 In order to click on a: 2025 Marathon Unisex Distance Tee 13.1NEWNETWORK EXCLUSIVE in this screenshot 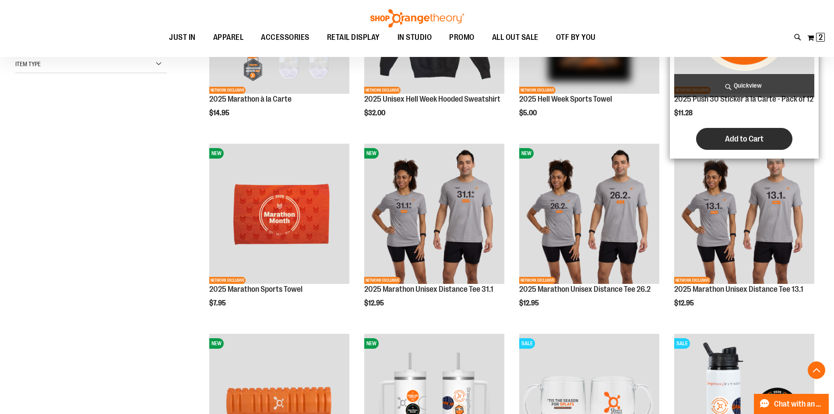, I will do `click(744, 214)`.